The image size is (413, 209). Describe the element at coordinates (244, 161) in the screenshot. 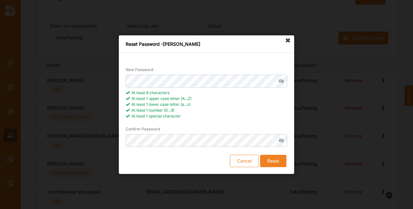

I see `button: Cancel` at that location.